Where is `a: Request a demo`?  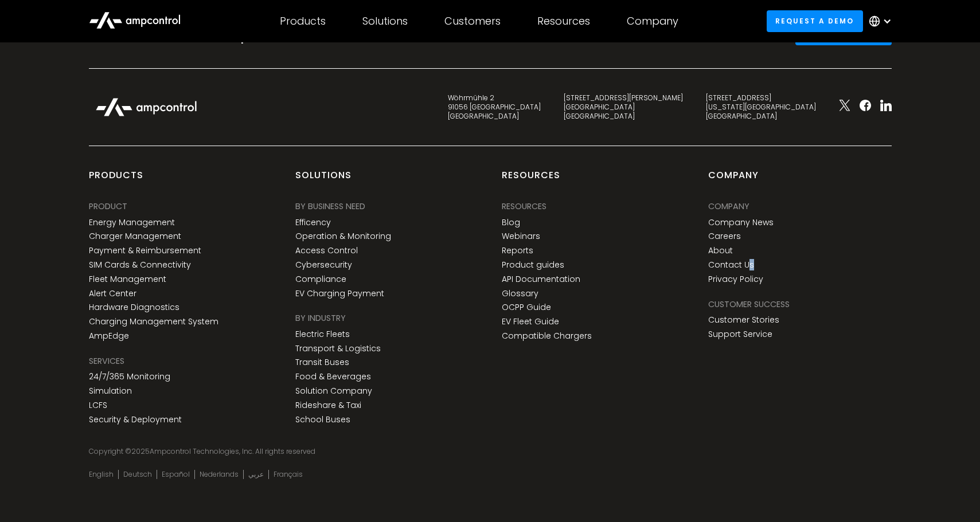
a: Request a demo is located at coordinates (815, 21).